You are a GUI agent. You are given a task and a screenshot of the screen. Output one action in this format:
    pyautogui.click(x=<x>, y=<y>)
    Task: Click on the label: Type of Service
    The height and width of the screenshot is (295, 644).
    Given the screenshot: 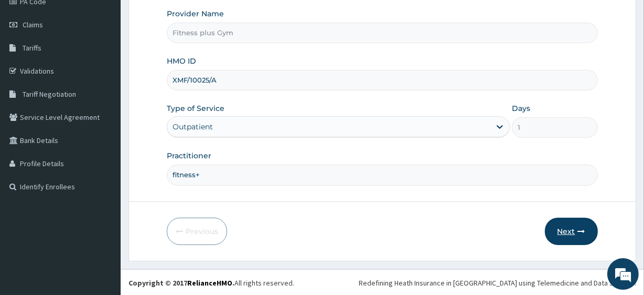 What is the action you would take?
    pyautogui.click(x=195, y=108)
    